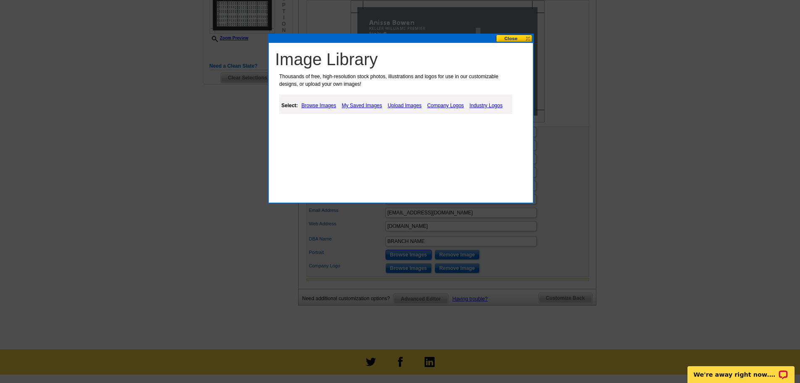  I want to click on strong: Select:, so click(289, 105).